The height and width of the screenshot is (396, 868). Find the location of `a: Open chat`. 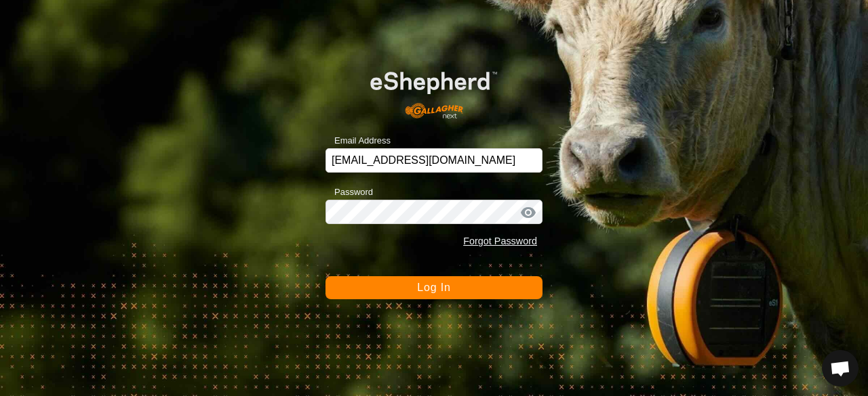

a: Open chat is located at coordinates (840, 369).